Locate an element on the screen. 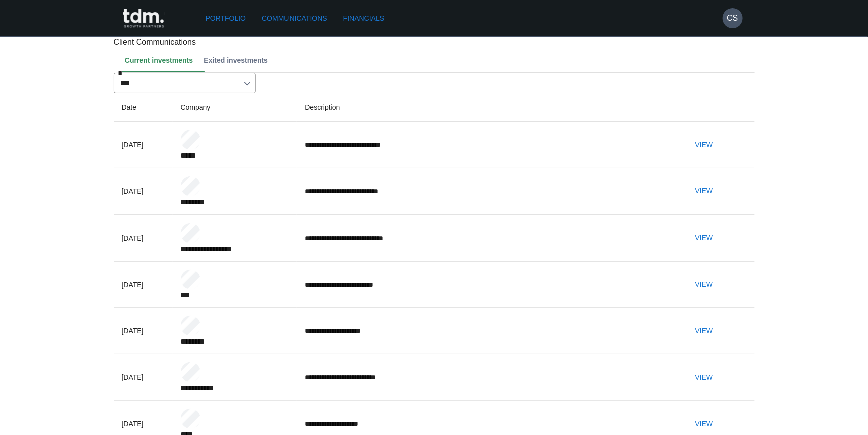  div: Client notes tab is located at coordinates (438, 60).